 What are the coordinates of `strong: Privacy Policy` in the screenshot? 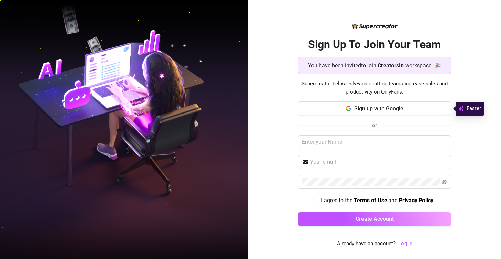 It's located at (416, 200).